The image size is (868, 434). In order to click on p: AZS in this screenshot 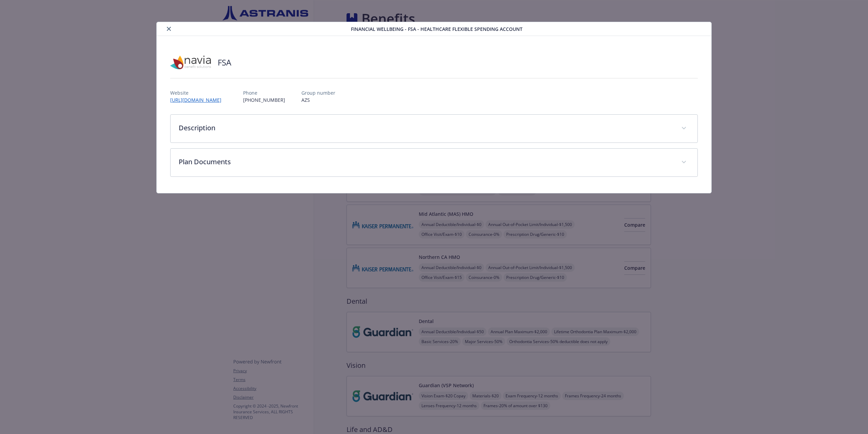, I will do `click(318, 100)`.